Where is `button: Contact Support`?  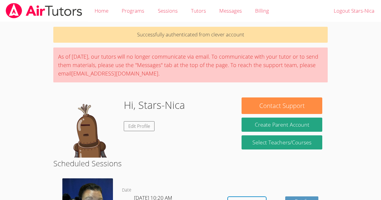 button: Contact Support is located at coordinates (281, 106).